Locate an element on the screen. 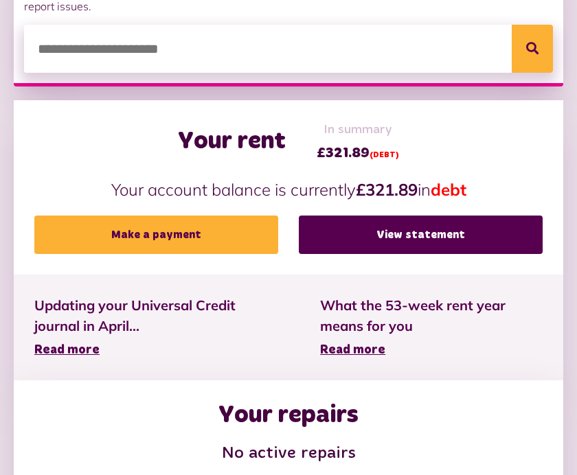 This screenshot has height=475, width=577. span: In summary is located at coordinates (358, 130).